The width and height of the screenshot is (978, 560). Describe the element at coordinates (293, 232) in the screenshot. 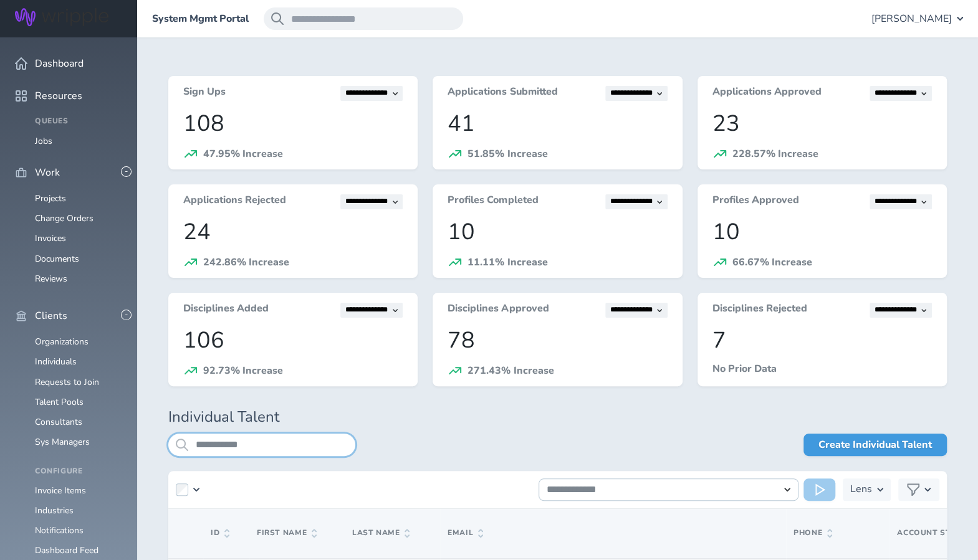

I see `p: 24` at that location.